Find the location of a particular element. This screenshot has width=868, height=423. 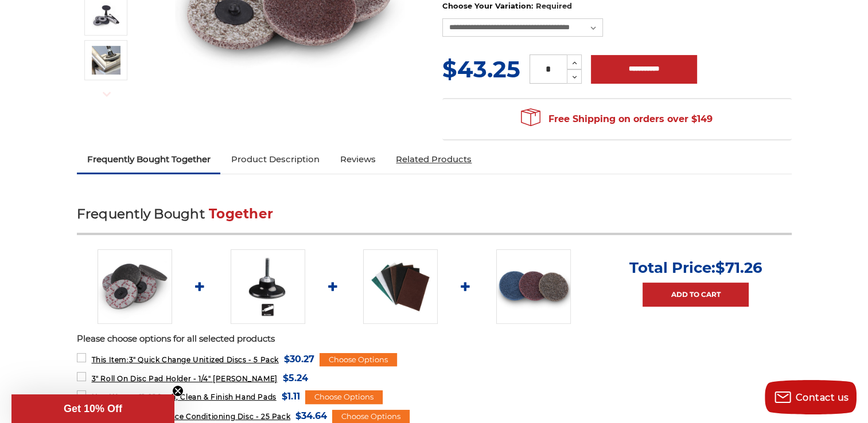

span: $5.24 is located at coordinates (295, 378).